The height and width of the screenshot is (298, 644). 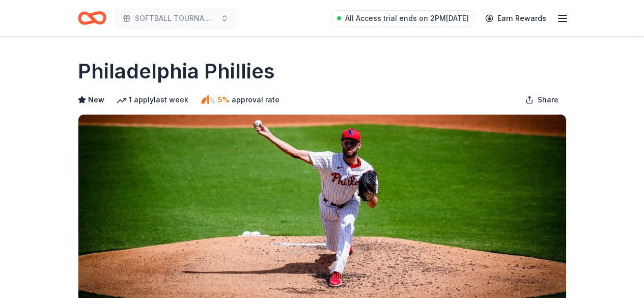 I want to click on button: SOFTBALL TOURNAMENT 10U, so click(x=176, y=18).